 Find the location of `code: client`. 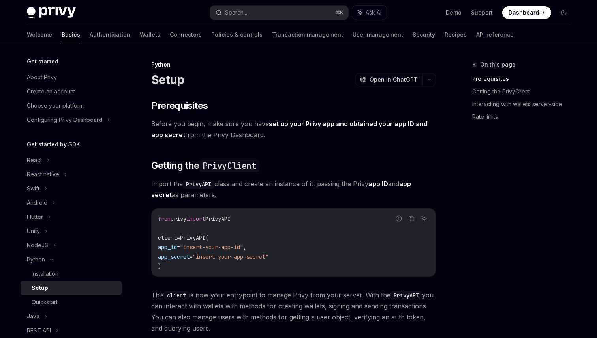

code: client is located at coordinates (177, 296).